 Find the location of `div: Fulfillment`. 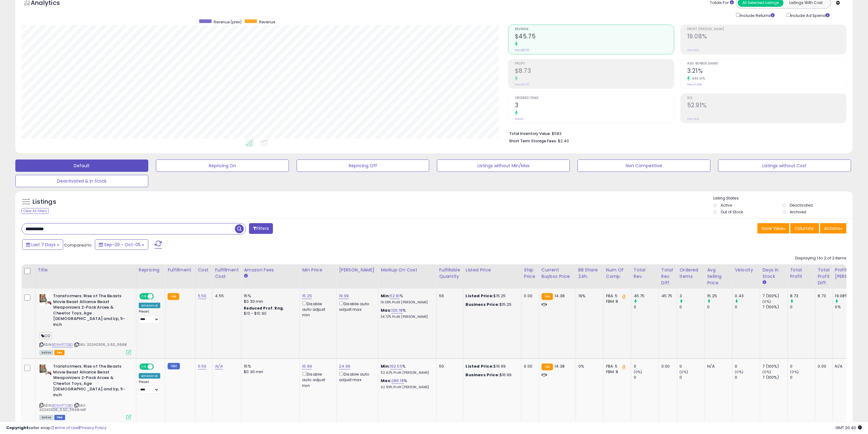

div: Fulfillment is located at coordinates (180, 270).